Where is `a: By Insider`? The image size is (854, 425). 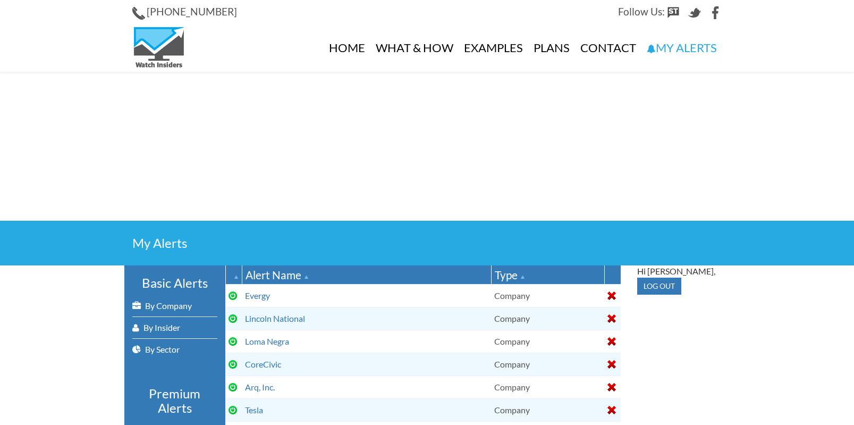 a: By Insider is located at coordinates (175, 327).